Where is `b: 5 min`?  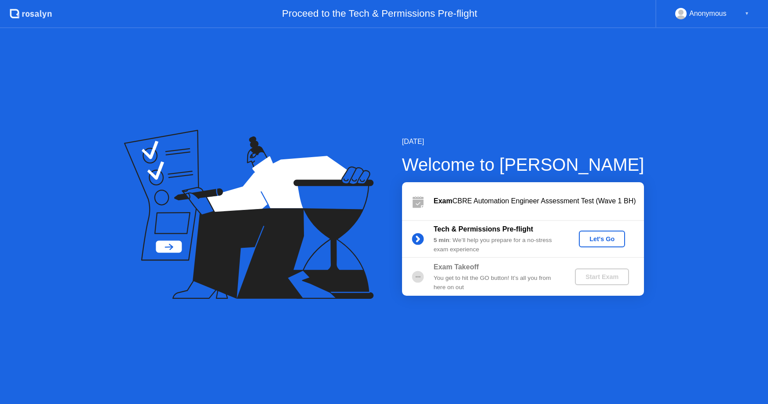 b: 5 min is located at coordinates (442, 240).